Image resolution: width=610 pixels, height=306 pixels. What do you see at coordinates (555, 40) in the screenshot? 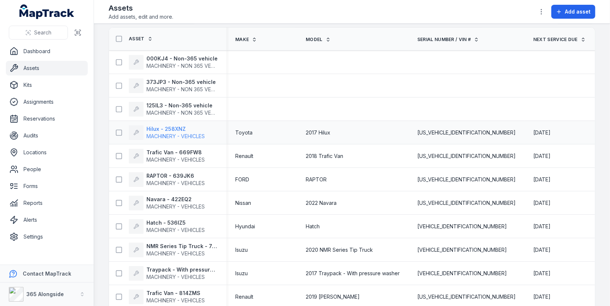
I see `span: Next Service Due` at bounding box center [555, 40].